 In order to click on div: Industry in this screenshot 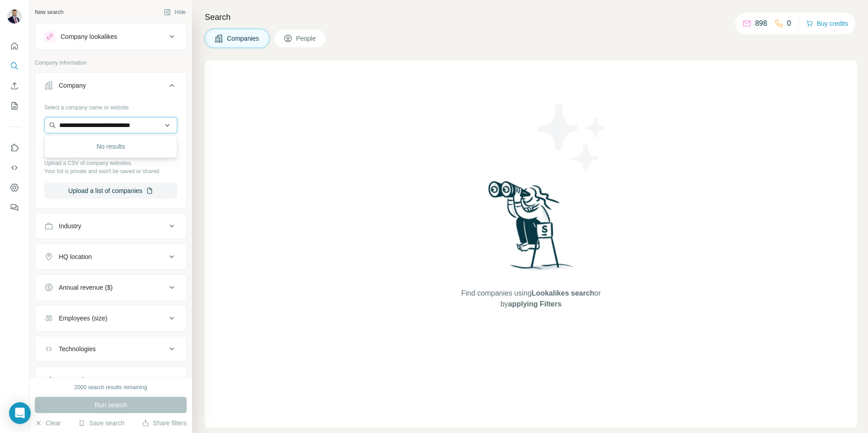, I will do `click(70, 226)`.